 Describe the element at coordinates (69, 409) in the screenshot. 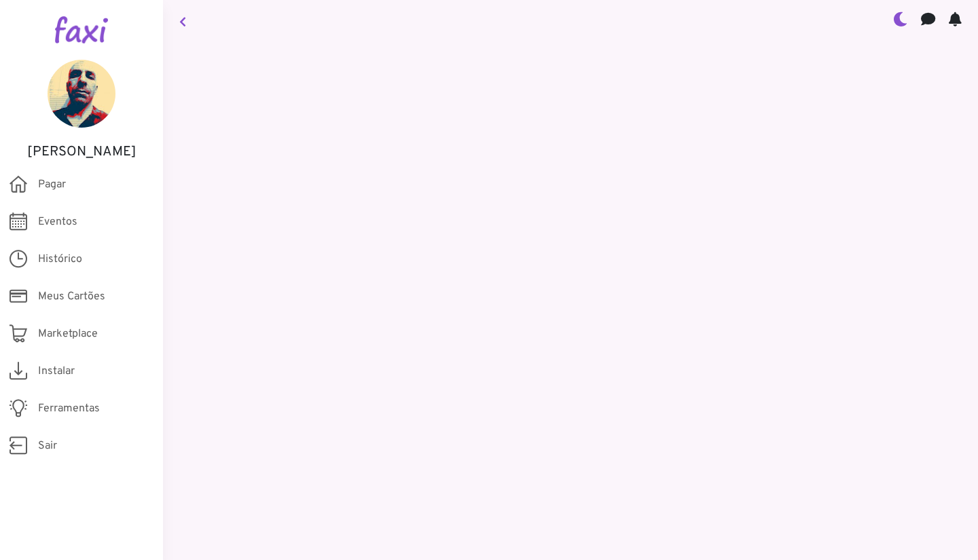

I see `span: Ferramentas` at that location.